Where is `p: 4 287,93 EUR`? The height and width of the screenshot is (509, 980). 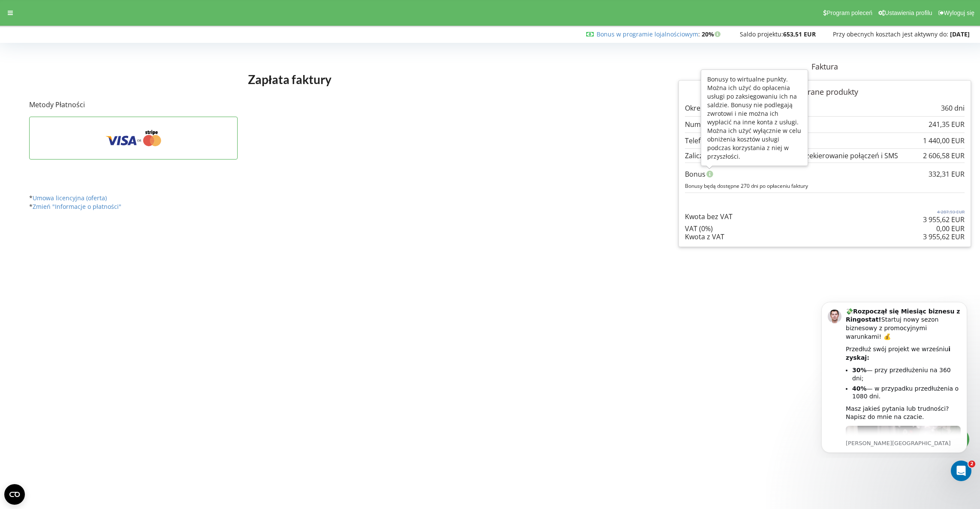
p: 4 287,93 EUR is located at coordinates (943, 212).